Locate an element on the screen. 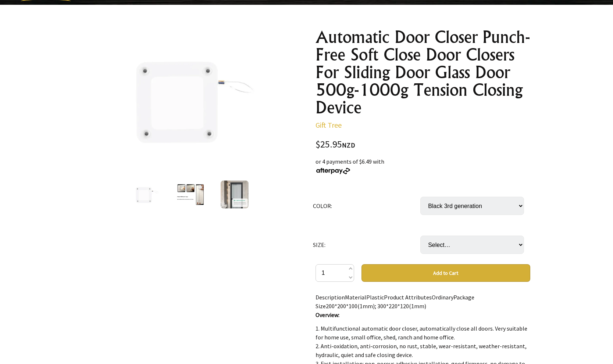 This screenshot has width=613, height=364. a: Gift Tree is located at coordinates (328, 125).